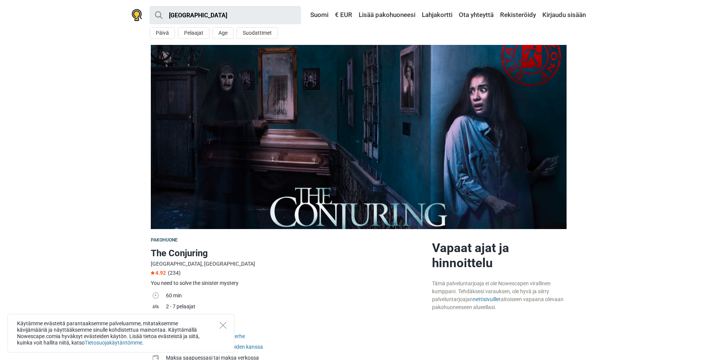 The height and width of the screenshot is (360, 717). What do you see at coordinates (317, 15) in the screenshot?
I see `a: Suomi` at bounding box center [317, 15].